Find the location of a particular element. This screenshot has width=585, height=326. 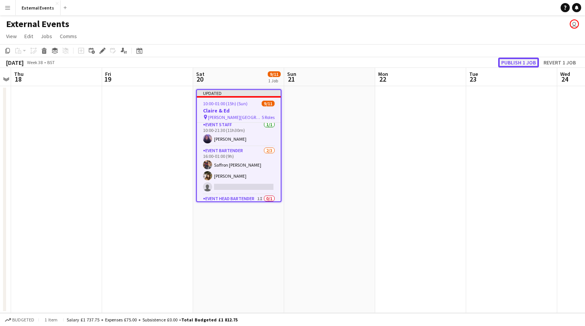

div: Salary £1 737.75 + Expenses £75.00 + Subsistence £0.00 = is located at coordinates (152, 319).